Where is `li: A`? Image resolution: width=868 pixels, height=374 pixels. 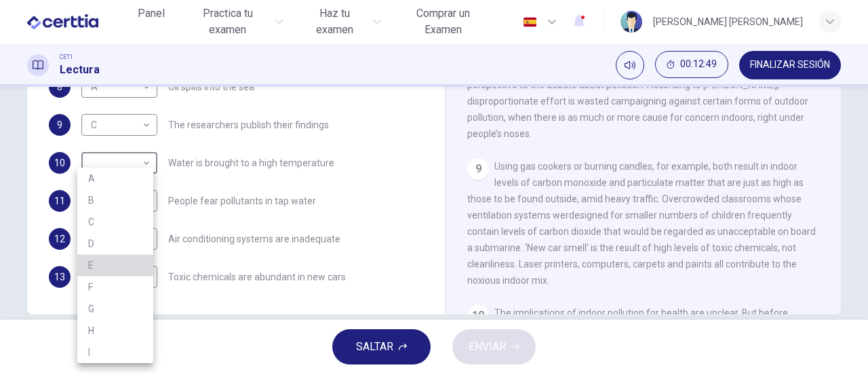 li: A is located at coordinates (115, 178).